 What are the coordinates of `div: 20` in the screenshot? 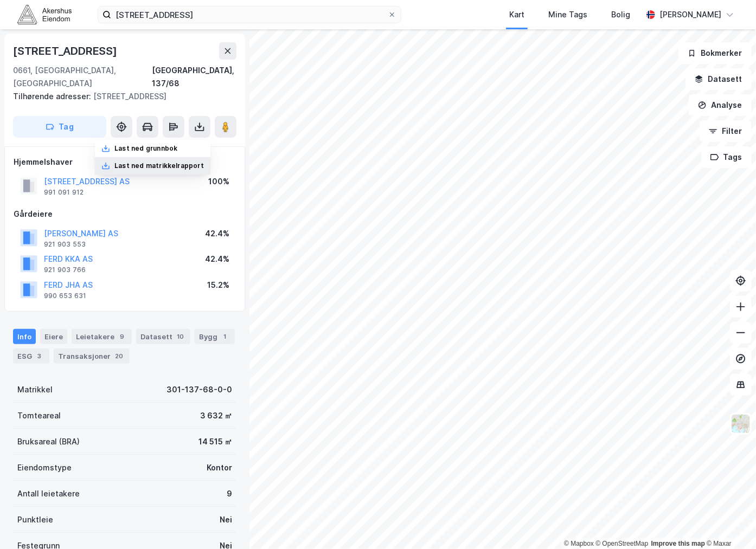 It's located at (119, 355).